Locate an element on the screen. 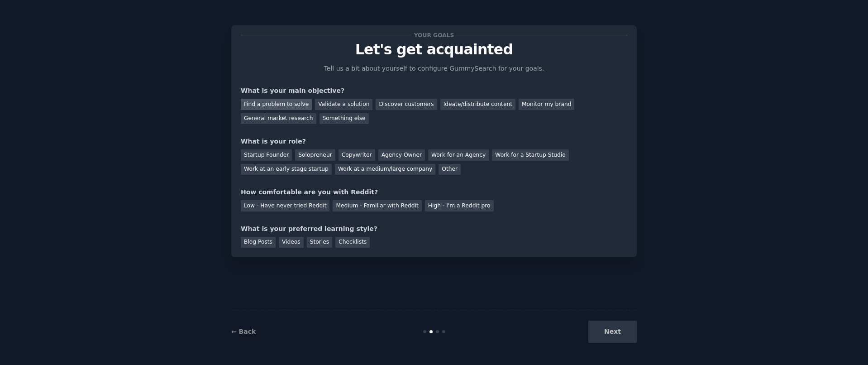  div: What is your main objective? is located at coordinates (434, 91).